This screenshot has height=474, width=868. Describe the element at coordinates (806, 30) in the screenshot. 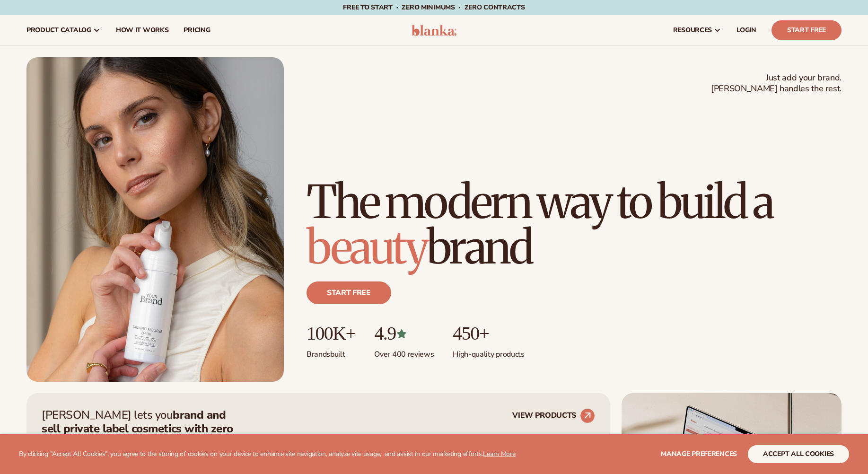

I see `a: Start Free` at that location.